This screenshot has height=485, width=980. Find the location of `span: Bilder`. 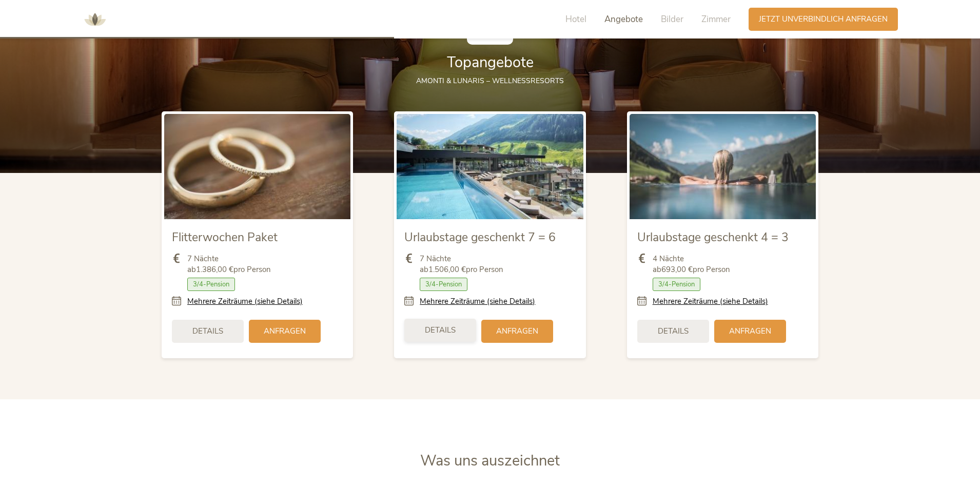

span: Bilder is located at coordinates (672, 19).